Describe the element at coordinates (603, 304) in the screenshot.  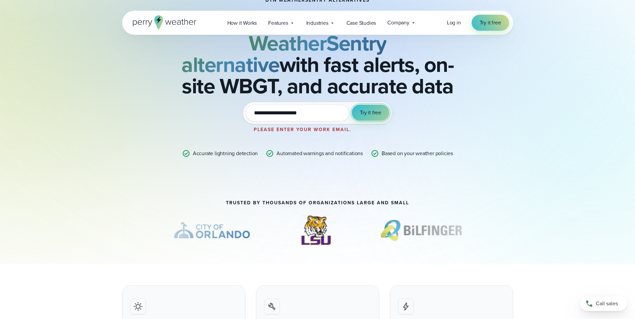
I see `a: Call sales` at that location.